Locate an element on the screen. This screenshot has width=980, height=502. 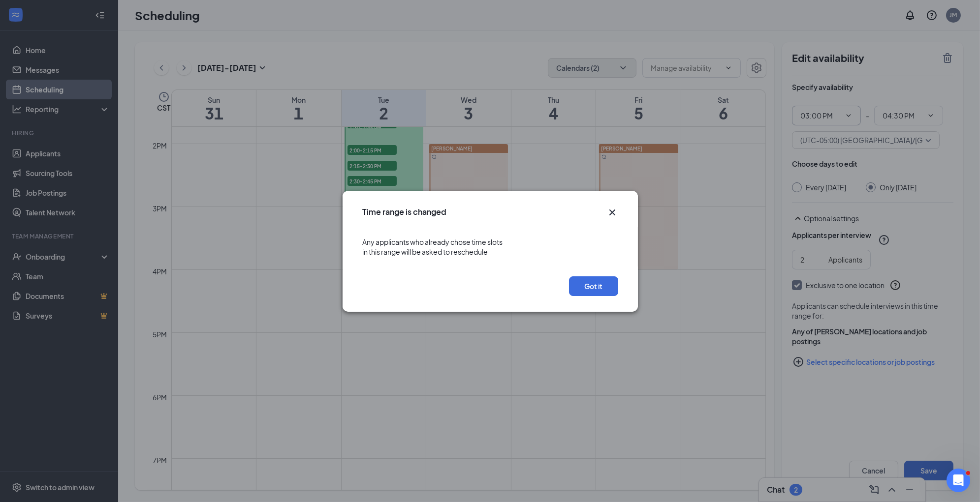
svg: Cross is located at coordinates (612, 212).